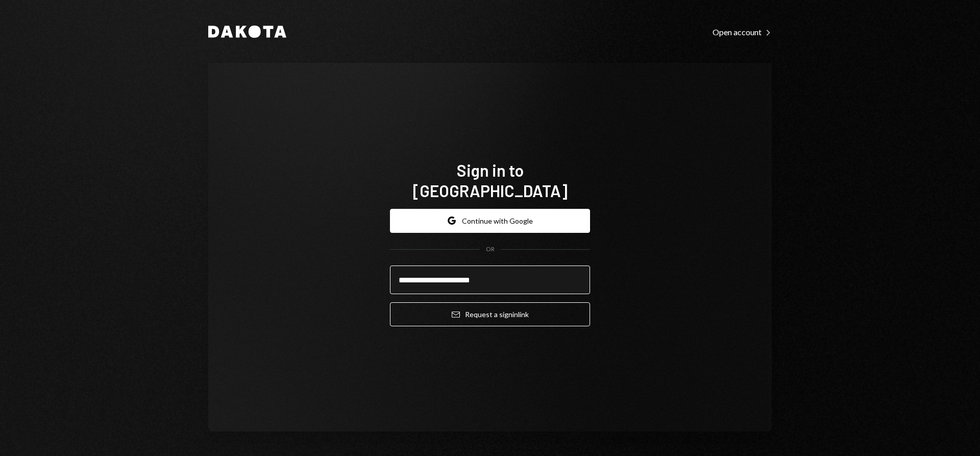 The image size is (980, 456). What do you see at coordinates (490, 249) in the screenshot?
I see `div: OR` at bounding box center [490, 249].